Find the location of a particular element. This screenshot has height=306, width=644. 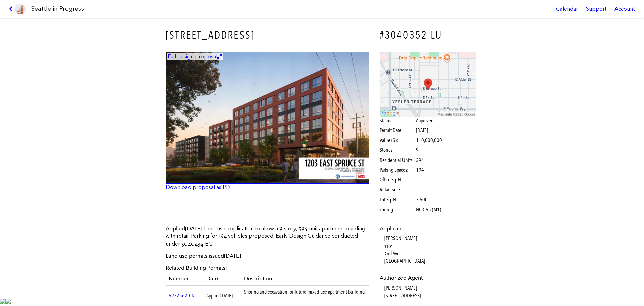

span: 110,000,000 is located at coordinates (429, 140).